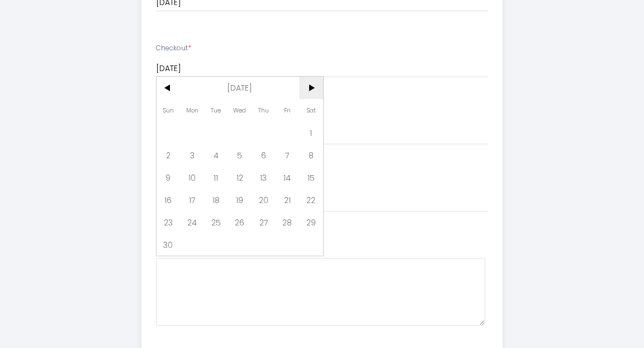  What do you see at coordinates (263, 110) in the screenshot?
I see `span: Thu` at bounding box center [263, 110].